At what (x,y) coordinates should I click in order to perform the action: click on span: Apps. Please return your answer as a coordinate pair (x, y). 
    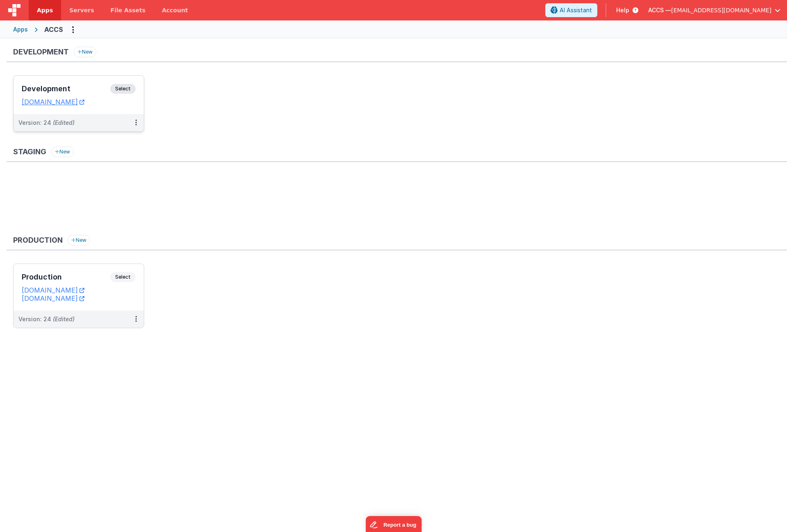
    Looking at the image, I should click on (45, 10).